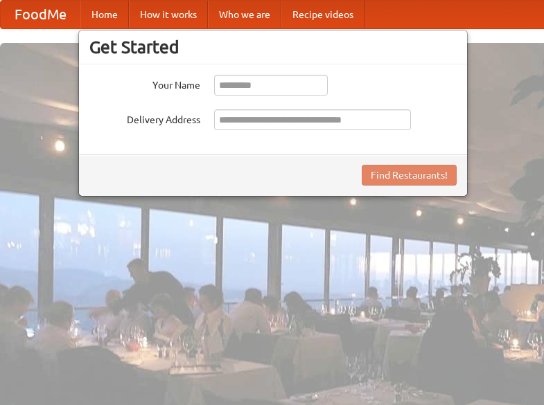 This screenshot has height=405, width=544. What do you see at coordinates (145, 118) in the screenshot?
I see `label: Delivery Address` at bounding box center [145, 118].